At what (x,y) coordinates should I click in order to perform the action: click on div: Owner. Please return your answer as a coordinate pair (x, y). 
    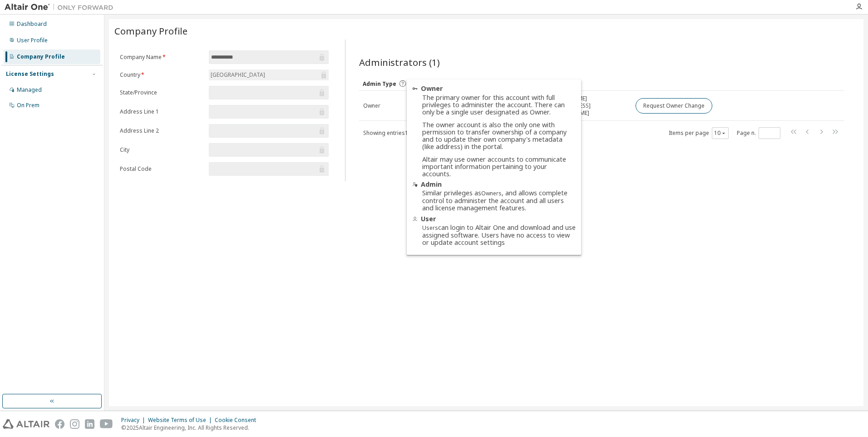
    Looking at the image, I should click on (494, 89).